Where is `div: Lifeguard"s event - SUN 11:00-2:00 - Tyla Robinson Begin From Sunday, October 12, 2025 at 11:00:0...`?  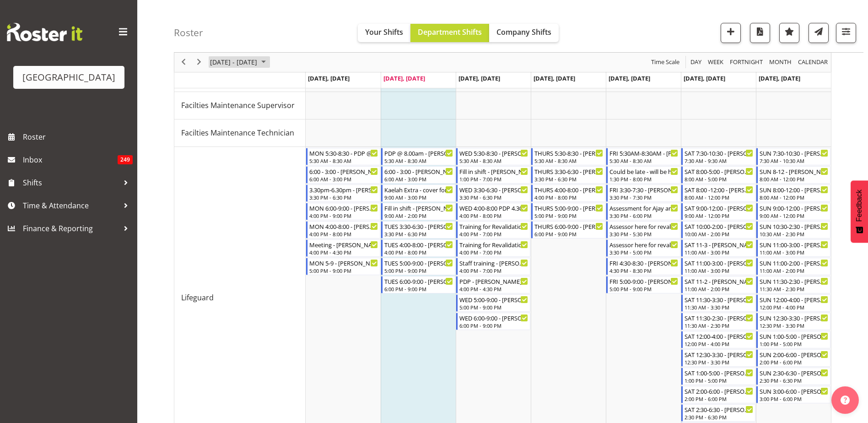
div: Lifeguard"s event - SUN 11:00-2:00 - Tyla Robinson Begin From Sunday, October 12, 2025 at 11:00:0... is located at coordinates (793, 266).